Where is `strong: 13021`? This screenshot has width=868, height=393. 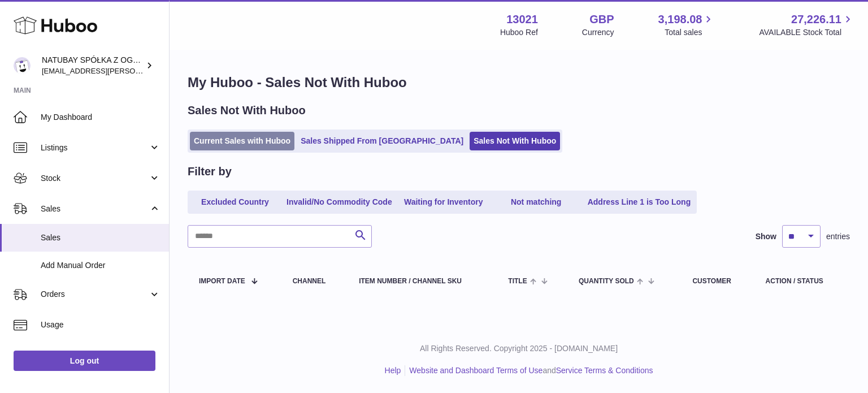
strong: 13021 is located at coordinates (522, 19).